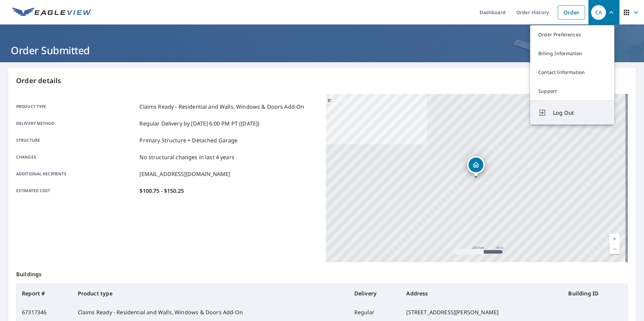  What do you see at coordinates (52, 13) in the screenshot?
I see `img: EV Logo` at bounding box center [52, 13].